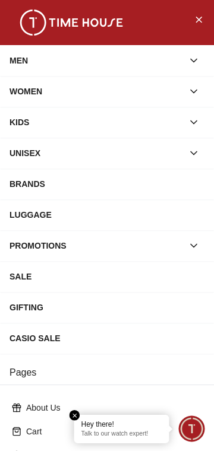  I want to click on p: Talk to our watch expert!, so click(122, 435).